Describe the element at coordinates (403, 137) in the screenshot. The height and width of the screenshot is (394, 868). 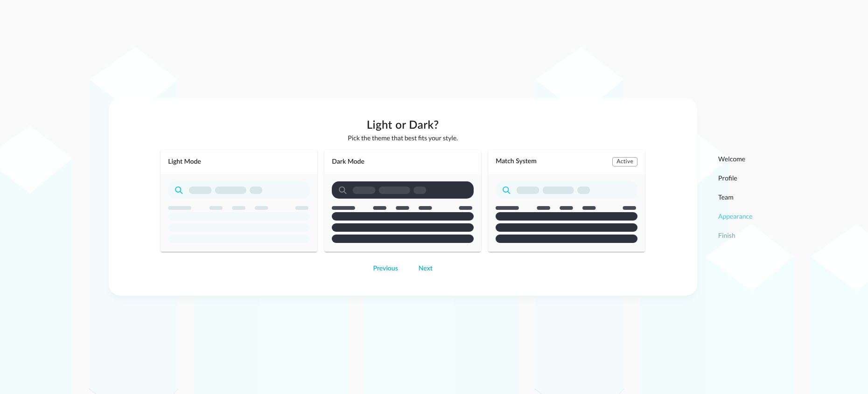
I see `p: Pick the theme that best fits your style.` at that location.